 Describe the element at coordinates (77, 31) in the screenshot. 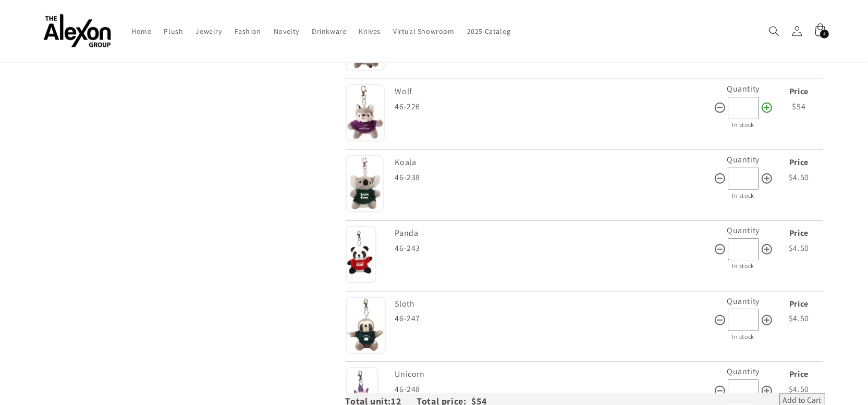

I see `img: The Alexon Group` at that location.